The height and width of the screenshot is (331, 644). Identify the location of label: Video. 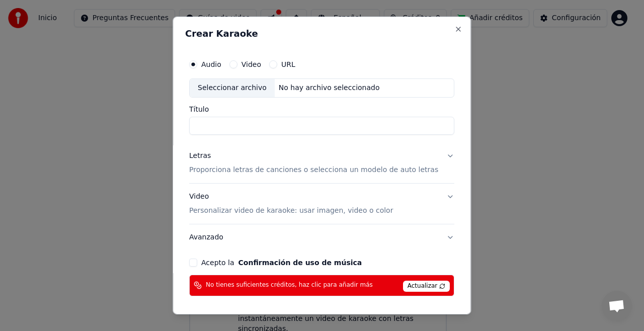
(251, 64).